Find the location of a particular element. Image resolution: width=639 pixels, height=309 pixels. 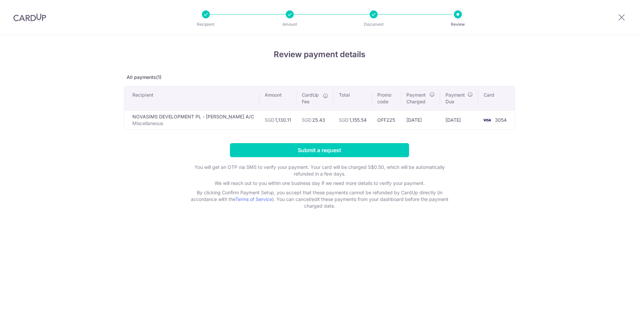

input: Submit a request is located at coordinates (320, 150).